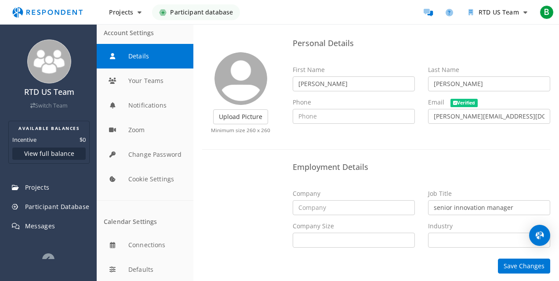 This screenshot has width=559, height=281. Describe the element at coordinates (24, 140) in the screenshot. I see `dt: Incentive` at that location.